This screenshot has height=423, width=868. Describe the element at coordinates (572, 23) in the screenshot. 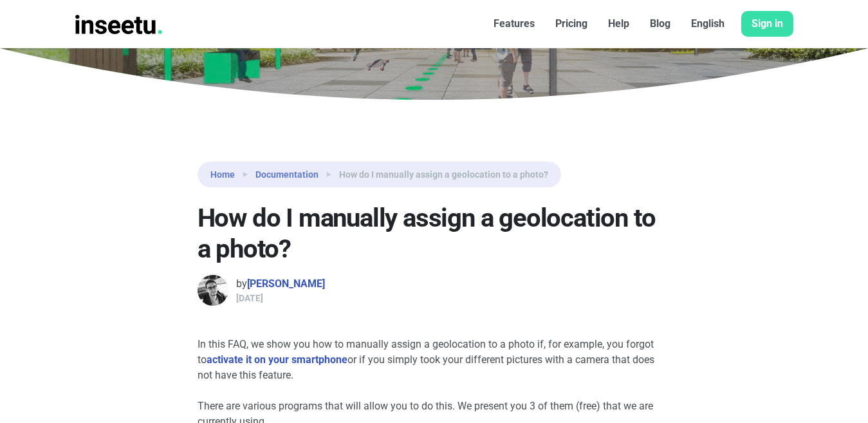

I see `font: Pricing` at that location.